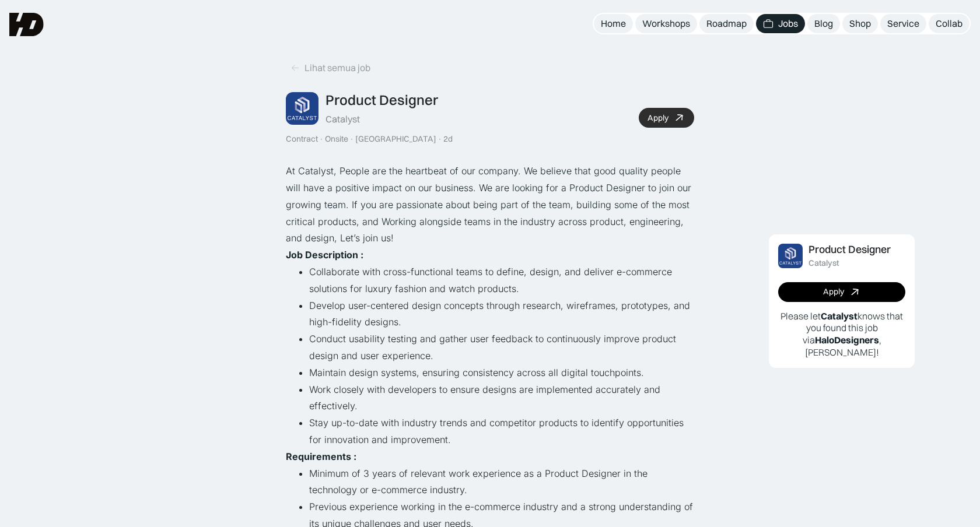 The image size is (980, 527). Describe the element at coordinates (666, 23) in the screenshot. I see `div: Workshops` at that location.